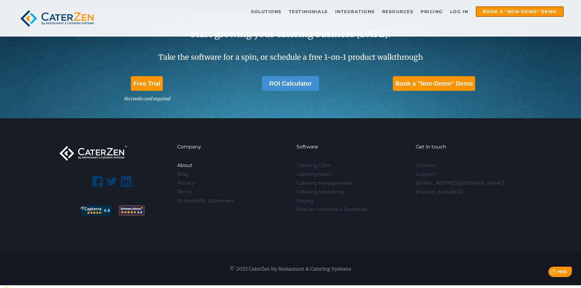 Image resolution: width=581 pixels, height=288 pixels. I want to click on a: About, so click(231, 166).